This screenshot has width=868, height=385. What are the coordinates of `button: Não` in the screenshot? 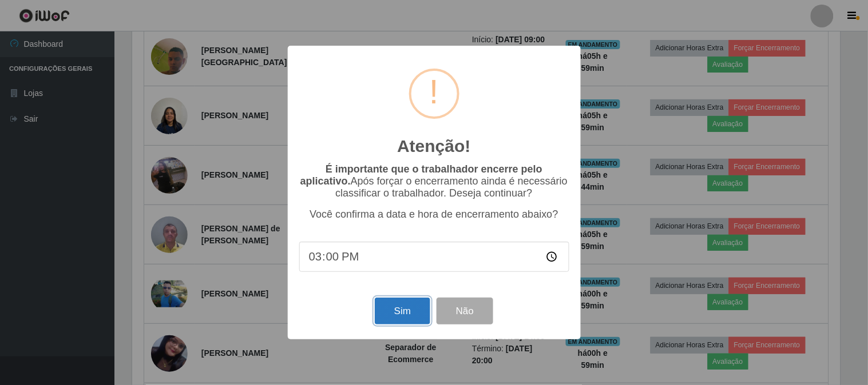 It's located at (464, 311).